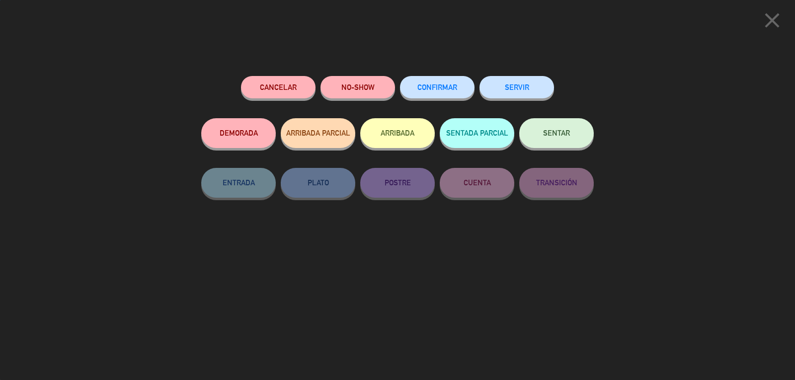  What do you see at coordinates (239, 133) in the screenshot?
I see `button: DEMORADA` at bounding box center [239, 133].